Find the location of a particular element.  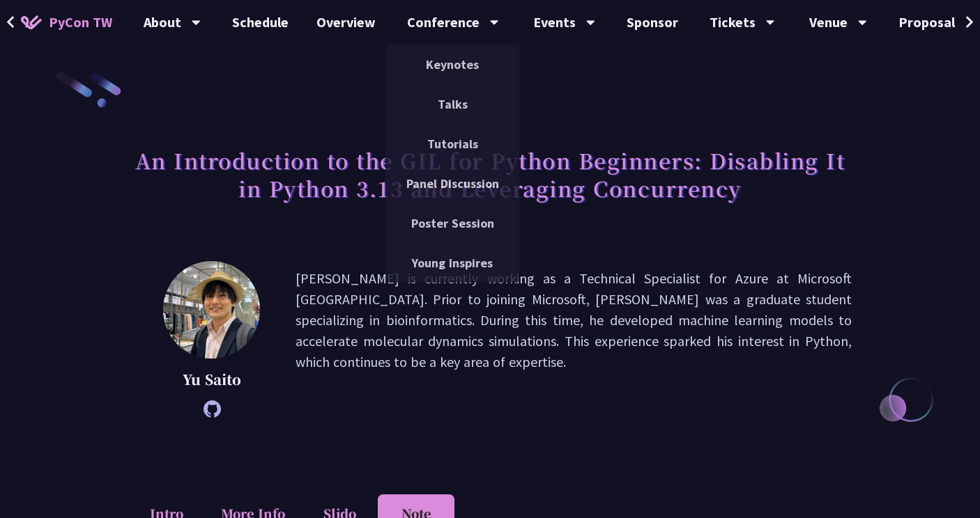

a: Young Inspires is located at coordinates (452, 263).